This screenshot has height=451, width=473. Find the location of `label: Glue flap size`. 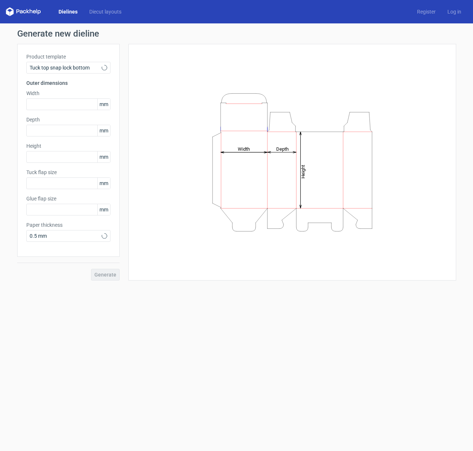

label: Glue flap size is located at coordinates (68, 199).